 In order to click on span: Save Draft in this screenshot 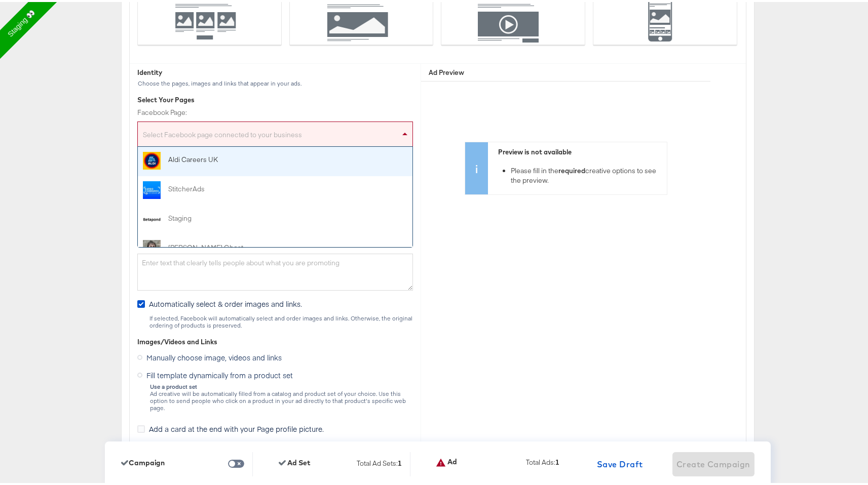, I will do `click(619, 463)`.